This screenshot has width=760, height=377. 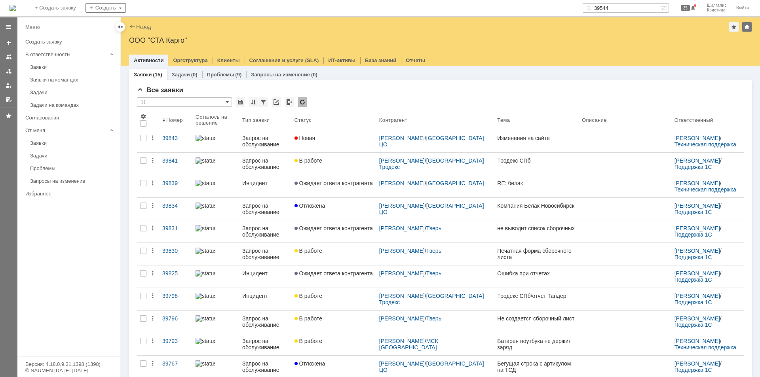 I want to click on div: Тема, so click(x=503, y=120).